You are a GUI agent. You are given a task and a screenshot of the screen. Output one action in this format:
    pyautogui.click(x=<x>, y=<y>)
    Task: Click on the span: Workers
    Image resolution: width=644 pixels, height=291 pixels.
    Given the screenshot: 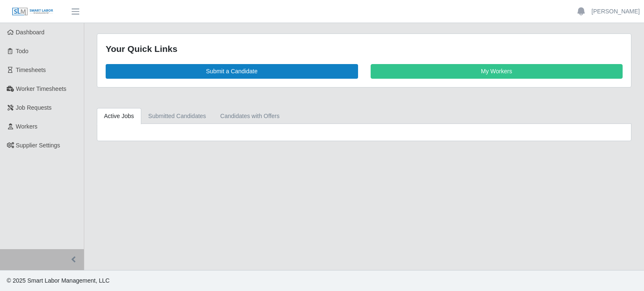 What is the action you would take?
    pyautogui.click(x=27, y=126)
    